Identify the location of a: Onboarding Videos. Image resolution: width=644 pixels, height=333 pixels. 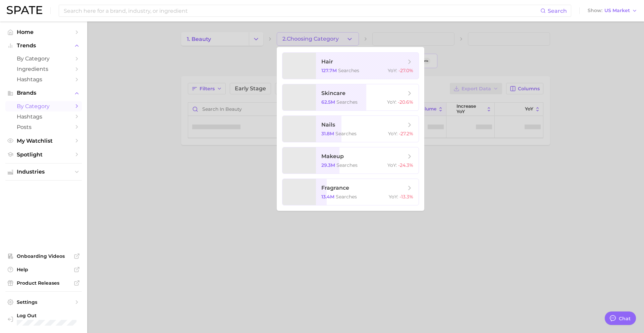
(44, 256).